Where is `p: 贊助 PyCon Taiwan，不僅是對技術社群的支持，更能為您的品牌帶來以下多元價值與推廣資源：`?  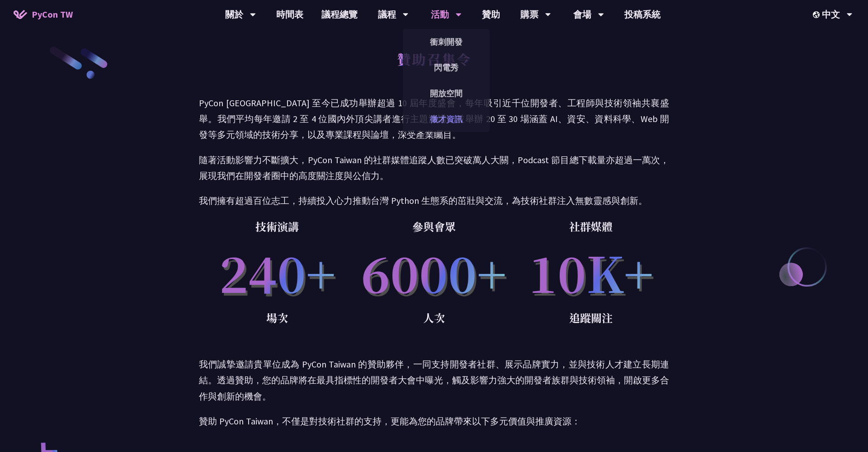
p: 贊助 PyCon Taiwan，不僅是對技術社群的支持，更能為您的品牌帶來以下多元價值與推廣資源： is located at coordinates (434, 421).